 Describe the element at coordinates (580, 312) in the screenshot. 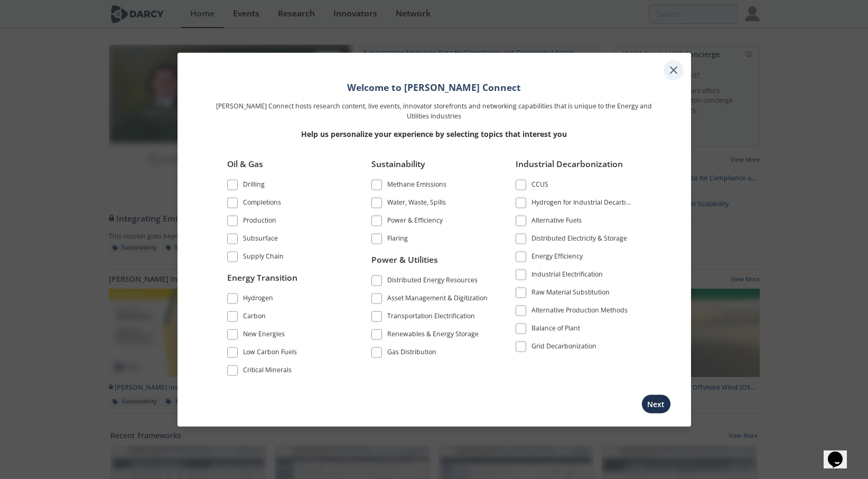

I see `div: Alternative Production Methods` at that location.